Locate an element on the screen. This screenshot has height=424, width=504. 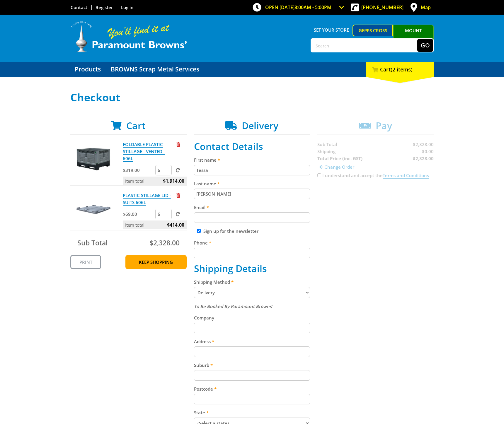
label: Email is located at coordinates (252, 207).